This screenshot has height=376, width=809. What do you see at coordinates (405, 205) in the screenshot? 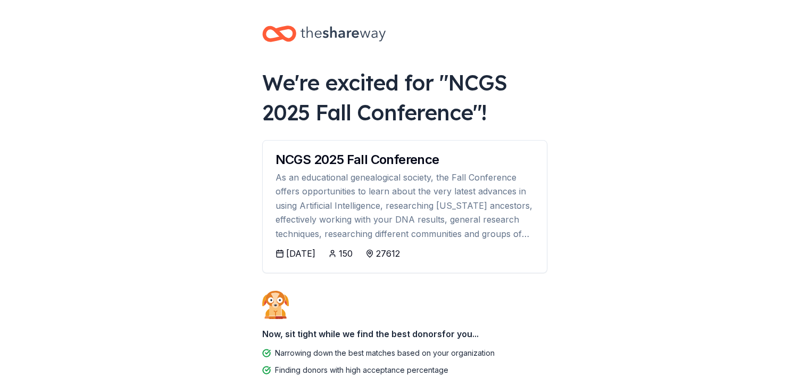
I see `div: As an educational genealogical society, the Fall Conference offers opportunities to learn about t...` at bounding box center [405, 205].